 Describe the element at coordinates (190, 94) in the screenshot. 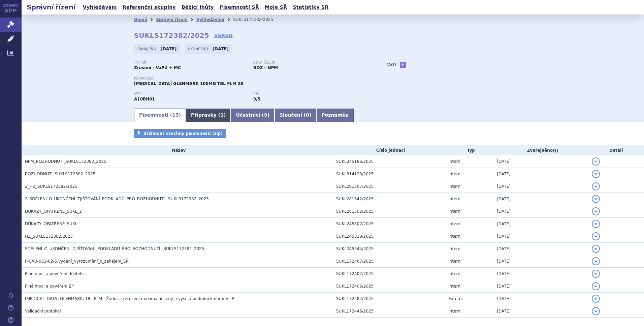

I see `p: ATC:` at that location.